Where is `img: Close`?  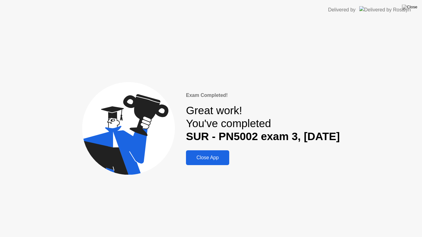 img: Close is located at coordinates (410, 7).